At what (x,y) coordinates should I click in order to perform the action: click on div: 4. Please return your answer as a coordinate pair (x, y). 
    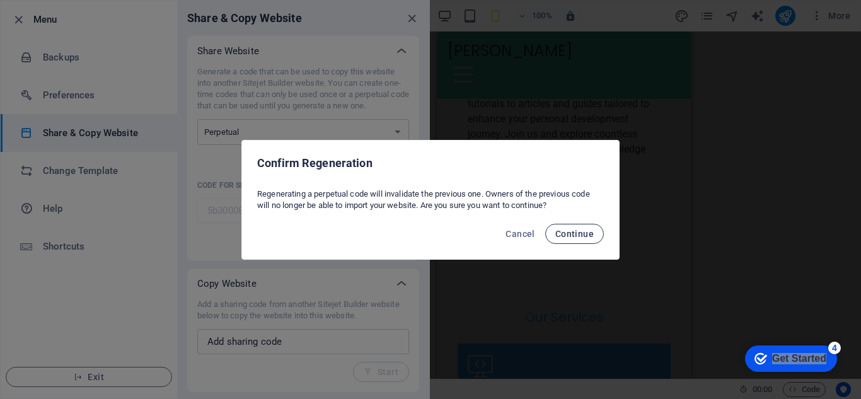
    Looking at the image, I should click on (100, 9).